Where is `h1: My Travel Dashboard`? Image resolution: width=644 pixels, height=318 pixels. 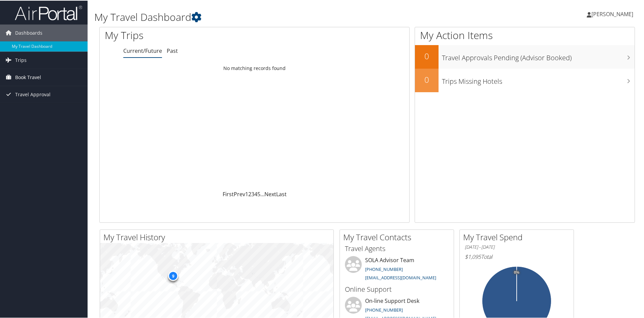
h1: My Travel Dashboard is located at coordinates (276, 16).